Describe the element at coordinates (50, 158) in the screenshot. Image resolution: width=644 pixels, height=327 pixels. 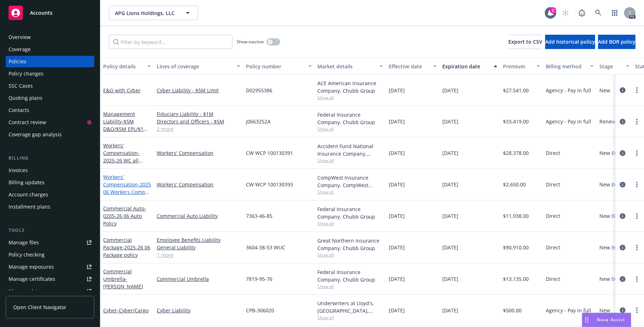
I see `div: Billing` at that location.